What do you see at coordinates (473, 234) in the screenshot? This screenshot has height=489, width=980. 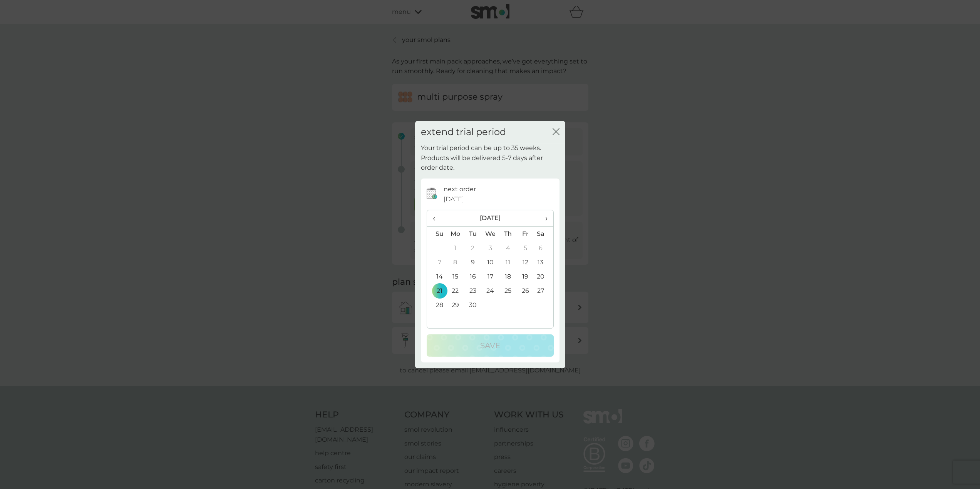 I see `th: Tu` at bounding box center [473, 234].